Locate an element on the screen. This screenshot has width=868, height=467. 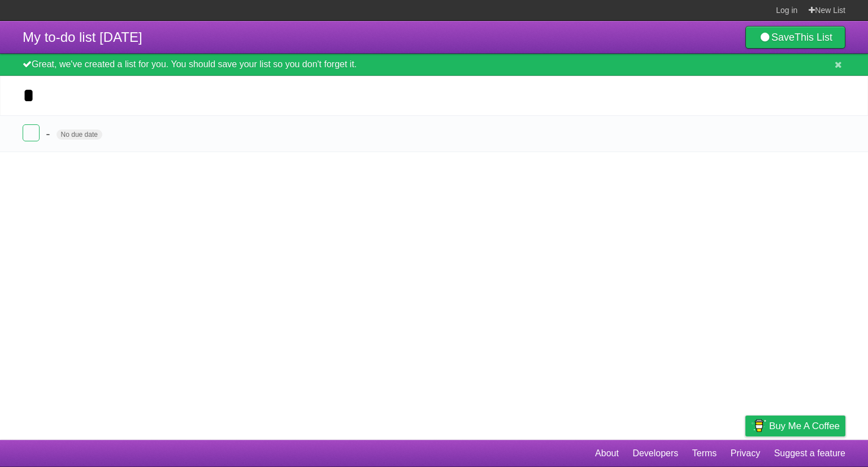
img: Buy me a coffee is located at coordinates (758, 425).